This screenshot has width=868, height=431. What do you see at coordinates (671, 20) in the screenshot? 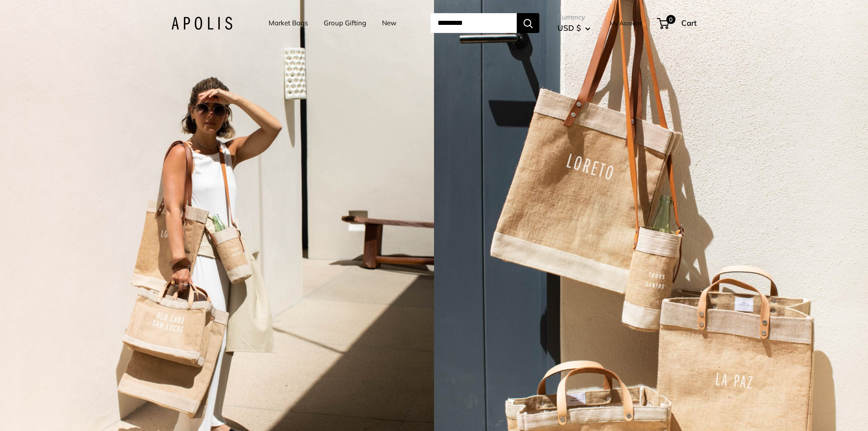
I see `span: 0` at bounding box center [671, 20].